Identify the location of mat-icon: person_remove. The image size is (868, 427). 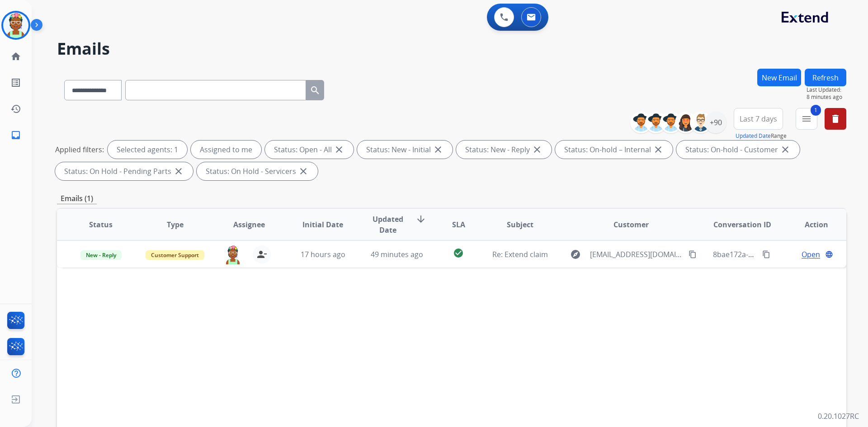
(262, 254).